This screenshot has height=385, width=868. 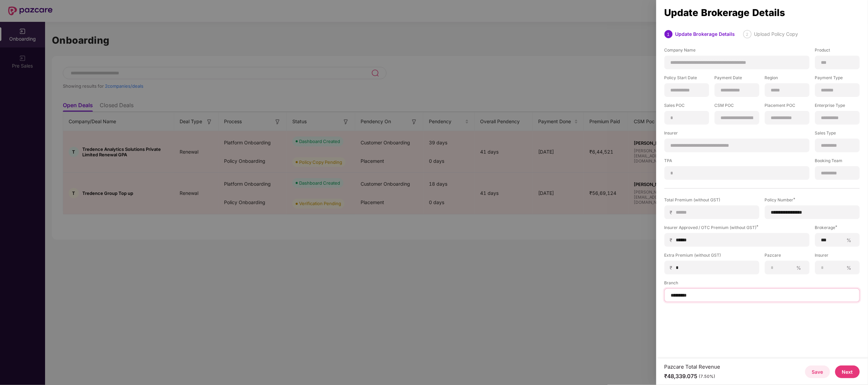 What do you see at coordinates (837, 51) in the screenshot?
I see `label: Product` at bounding box center [837, 51].